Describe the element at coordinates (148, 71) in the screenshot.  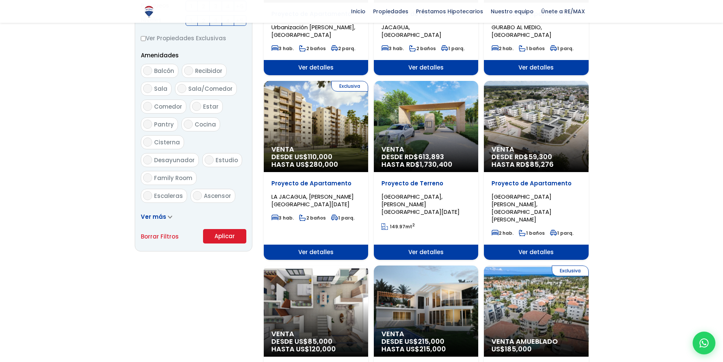
I see `input: Balcón` at that location.